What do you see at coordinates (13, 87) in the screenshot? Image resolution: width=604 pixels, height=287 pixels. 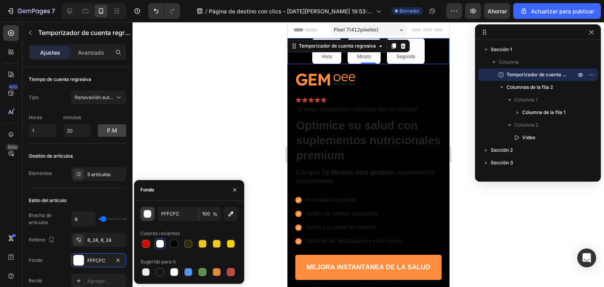 I see `font: 450` at bounding box center [13, 87].